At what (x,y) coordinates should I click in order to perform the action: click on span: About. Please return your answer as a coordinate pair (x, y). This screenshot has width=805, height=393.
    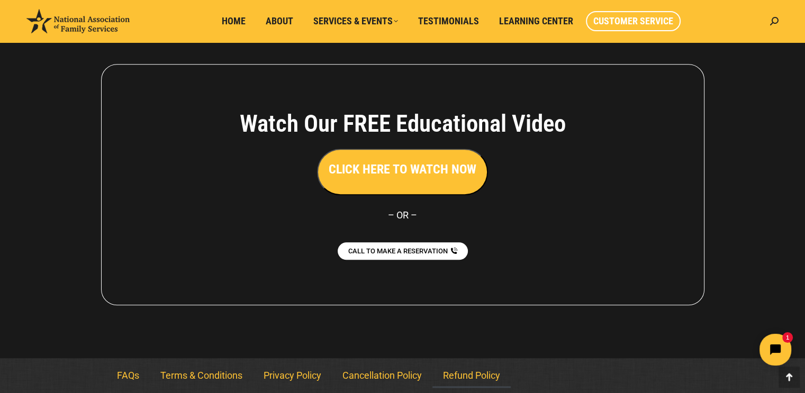
    Looking at the image, I should click on (279, 21).